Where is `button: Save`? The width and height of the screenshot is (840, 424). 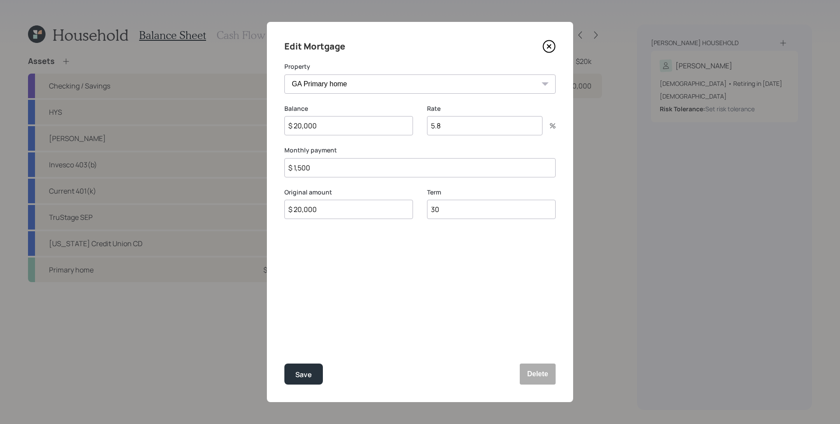
button: Save is located at coordinates (304, 374).